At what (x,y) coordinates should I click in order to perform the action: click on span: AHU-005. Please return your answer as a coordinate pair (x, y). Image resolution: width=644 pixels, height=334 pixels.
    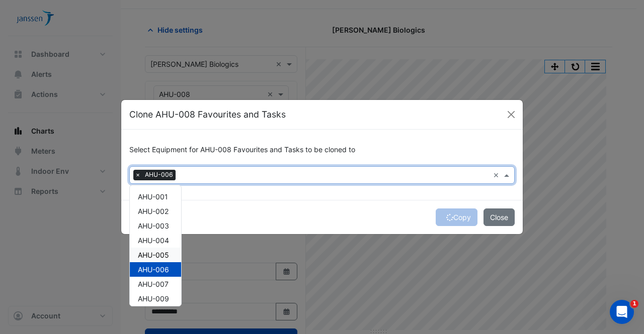
    Looking at the image, I should click on (154, 255).